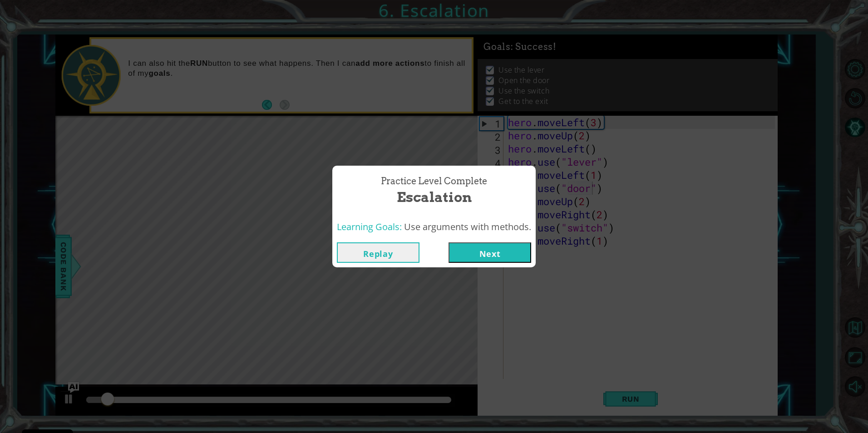 This screenshot has height=433, width=868. Describe the element at coordinates (490, 252) in the screenshot. I see `button: Next` at that location.